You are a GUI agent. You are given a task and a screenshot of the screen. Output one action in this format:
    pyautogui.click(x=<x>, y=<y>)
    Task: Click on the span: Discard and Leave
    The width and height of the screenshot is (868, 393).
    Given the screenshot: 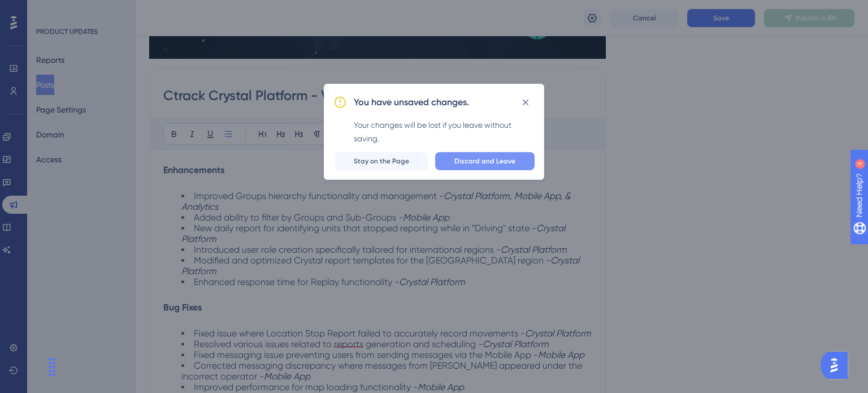 What is the action you would take?
    pyautogui.click(x=485, y=161)
    